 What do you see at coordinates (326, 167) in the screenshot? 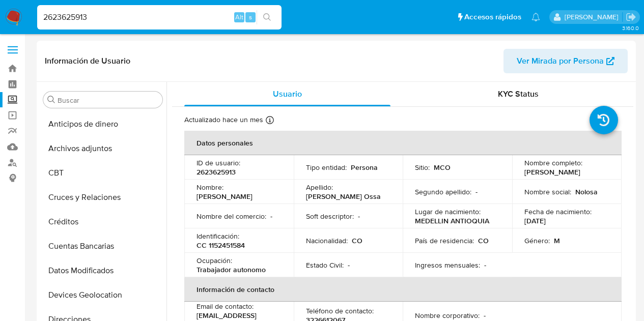
I see `p: Tipo entidad :` at bounding box center [326, 167].